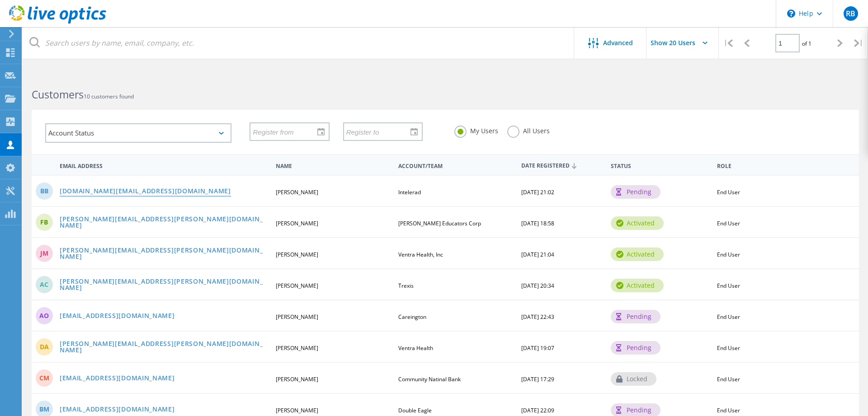 This screenshot has height=416, width=868. I want to click on span: AC, so click(44, 285).